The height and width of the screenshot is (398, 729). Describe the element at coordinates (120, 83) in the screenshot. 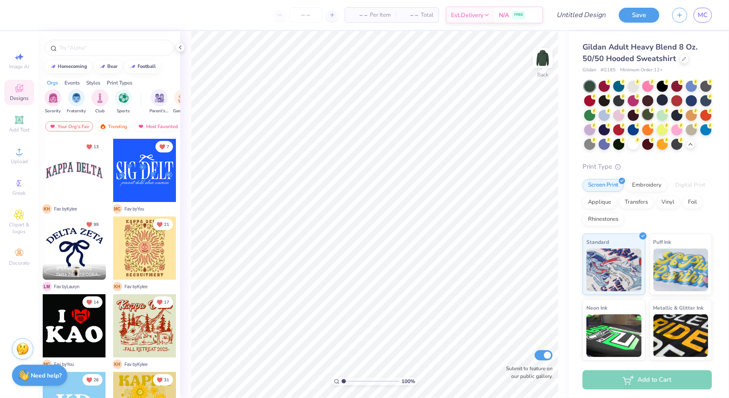

I see `div: Print Types` at that location.